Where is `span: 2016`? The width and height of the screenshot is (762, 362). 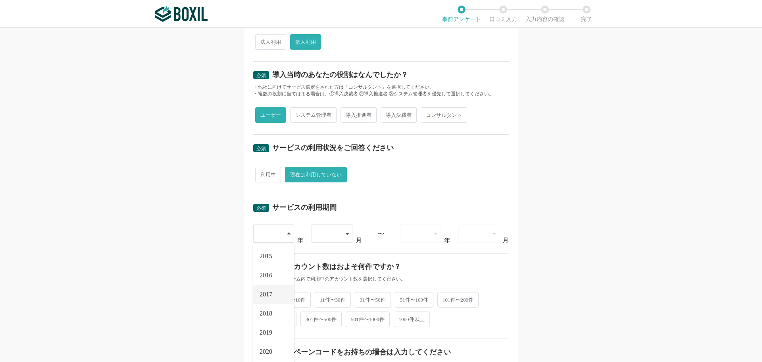
span: 2016 is located at coordinates (266, 275).